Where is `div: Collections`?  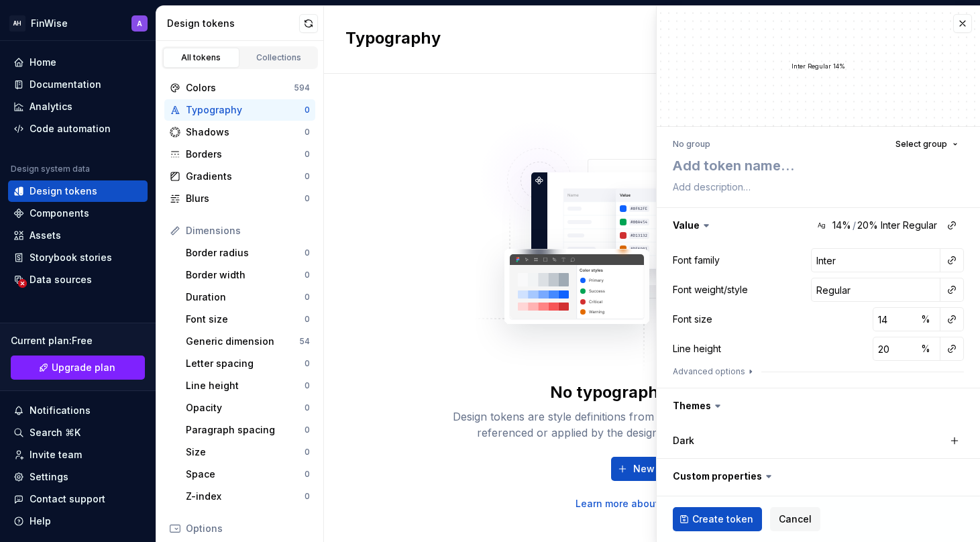 div: Collections is located at coordinates (279, 58).